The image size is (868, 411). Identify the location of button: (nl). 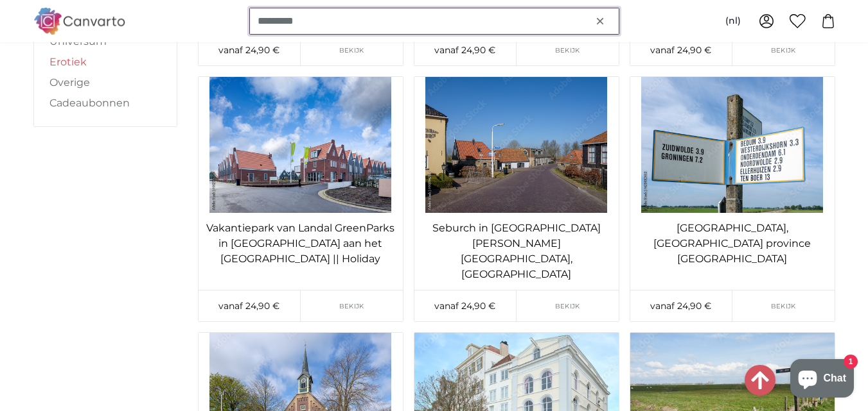
(732, 21).